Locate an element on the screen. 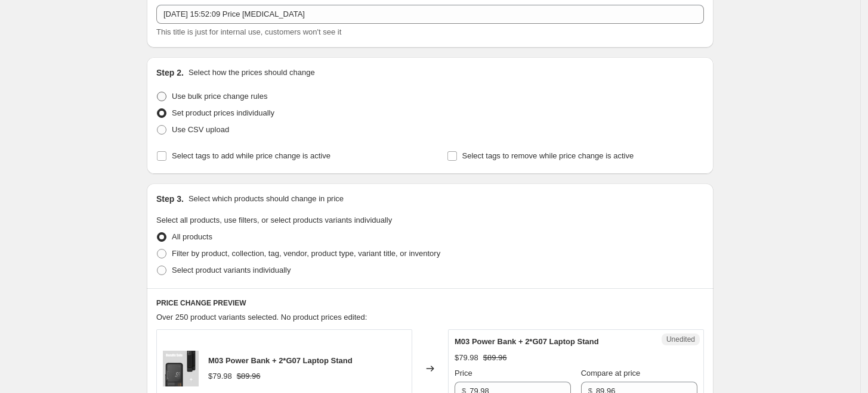  span: Set product prices individually is located at coordinates (223, 112).